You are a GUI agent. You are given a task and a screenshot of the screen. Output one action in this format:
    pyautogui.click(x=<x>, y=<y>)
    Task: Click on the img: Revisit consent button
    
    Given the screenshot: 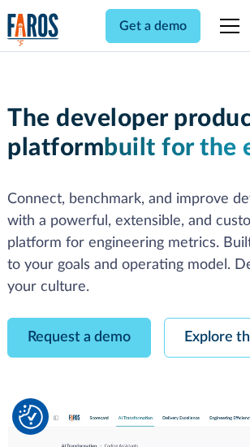 What is the action you would take?
    pyautogui.click(x=31, y=417)
    